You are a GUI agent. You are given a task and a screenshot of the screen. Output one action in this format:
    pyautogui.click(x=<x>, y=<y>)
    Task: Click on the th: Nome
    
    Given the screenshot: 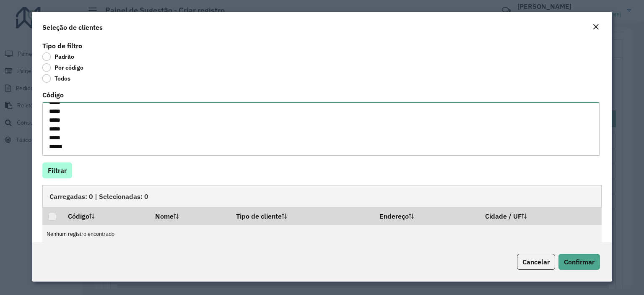 What is the action you would take?
    pyautogui.click(x=190, y=216)
    